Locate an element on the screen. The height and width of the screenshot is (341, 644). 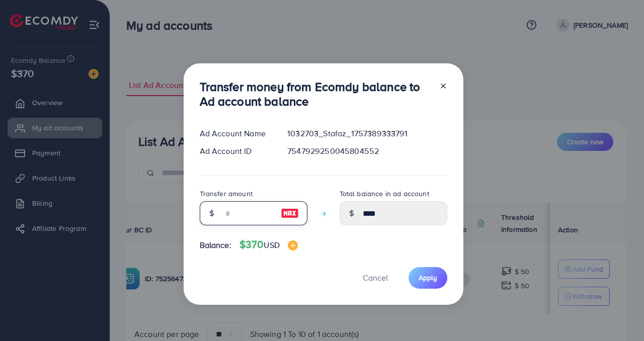
span: USD is located at coordinates (271, 245).